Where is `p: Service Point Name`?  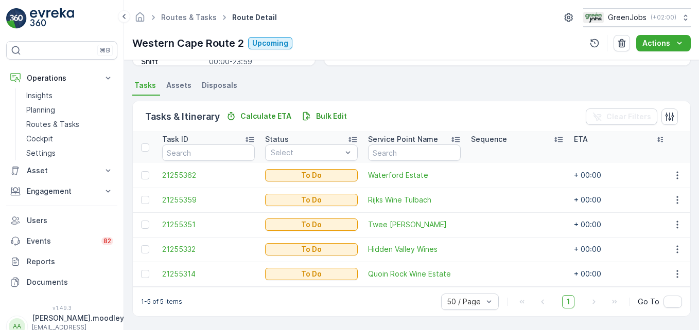
p: Service Point Name is located at coordinates (403, 139).